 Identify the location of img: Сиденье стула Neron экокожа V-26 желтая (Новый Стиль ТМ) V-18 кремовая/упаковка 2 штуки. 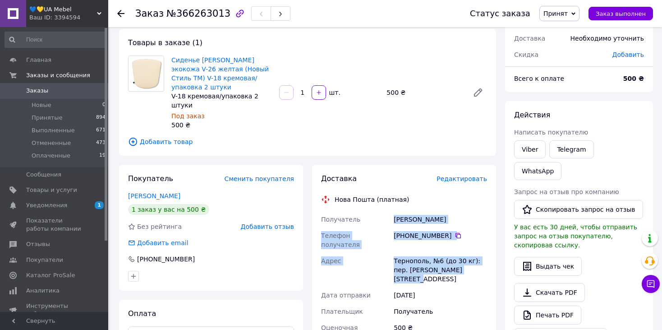
(146, 74).